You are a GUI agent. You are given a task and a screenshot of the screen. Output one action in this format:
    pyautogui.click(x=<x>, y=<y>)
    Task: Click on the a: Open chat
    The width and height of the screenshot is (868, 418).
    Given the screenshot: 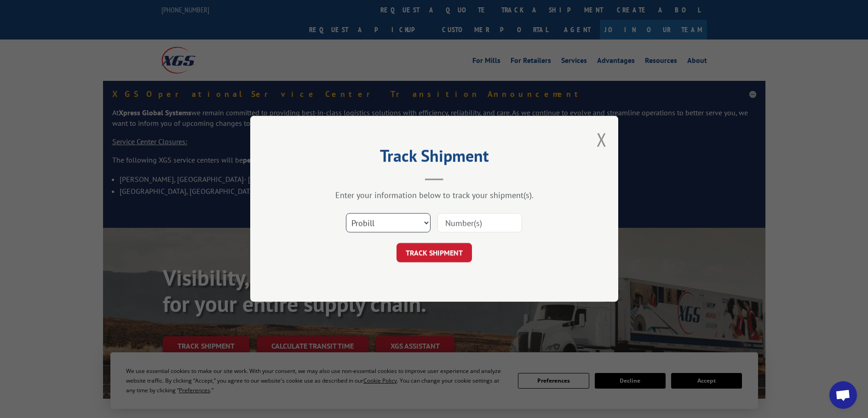 What is the action you would take?
    pyautogui.click(x=843, y=395)
    